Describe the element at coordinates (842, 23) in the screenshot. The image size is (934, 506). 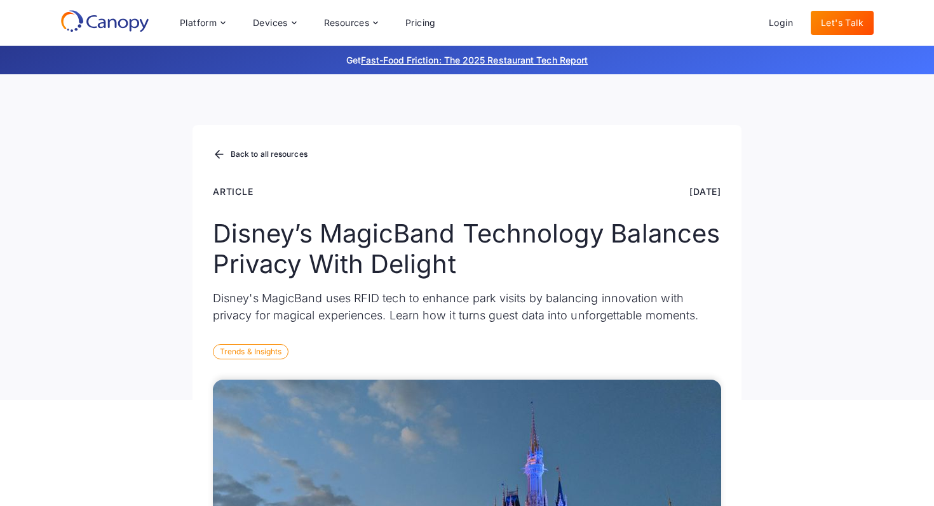
I see `a: Let's Talk` at that location.